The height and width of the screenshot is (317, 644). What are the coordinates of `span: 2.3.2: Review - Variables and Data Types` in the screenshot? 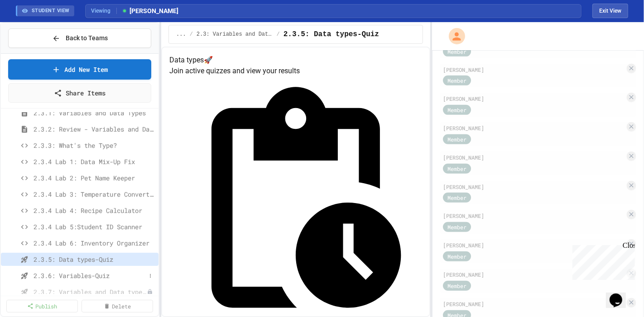 It's located at (94, 129).